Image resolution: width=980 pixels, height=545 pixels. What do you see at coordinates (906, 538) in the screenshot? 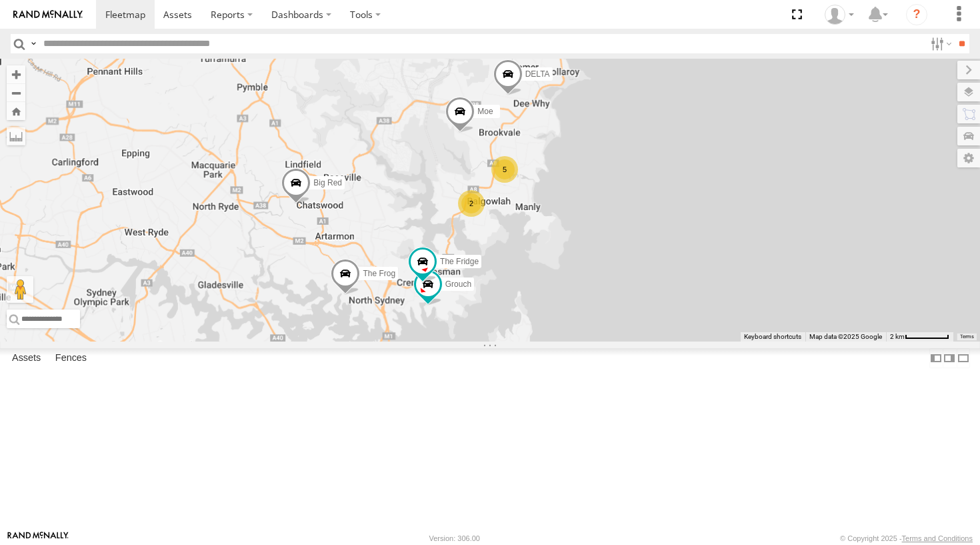
I see `div: © Copyright 2025 -` at bounding box center [906, 538].